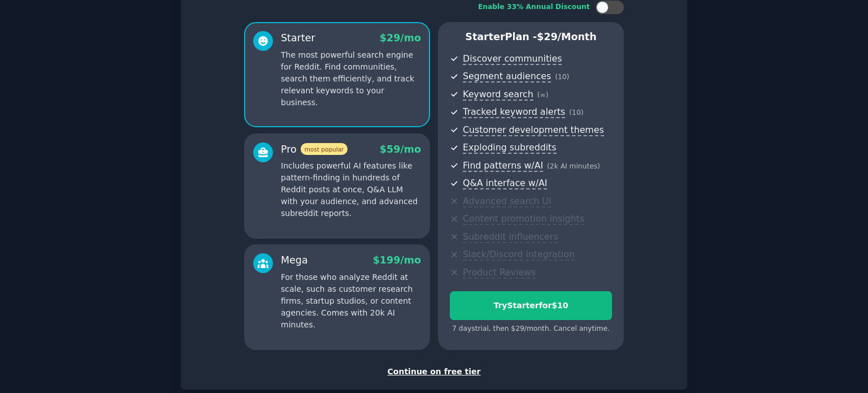 The width and height of the screenshot is (868, 393). What do you see at coordinates (325, 148) in the screenshot?
I see `span: most popular` at bounding box center [325, 148].